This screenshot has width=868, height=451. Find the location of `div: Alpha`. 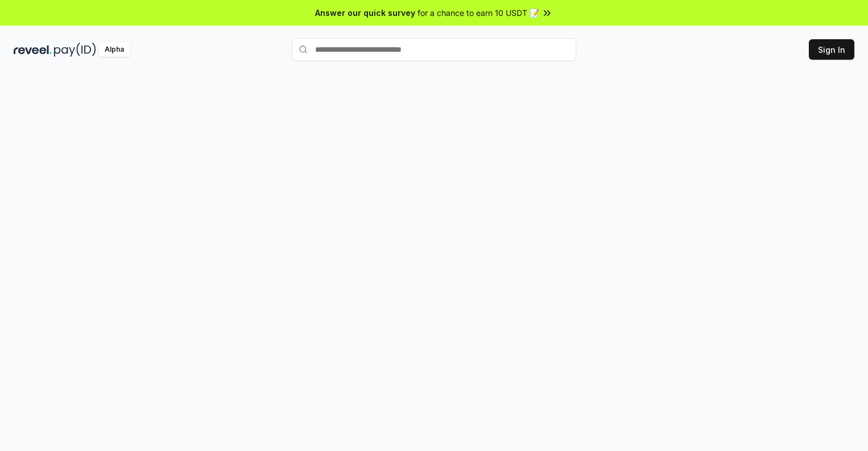

div: Alpha is located at coordinates (114, 50).